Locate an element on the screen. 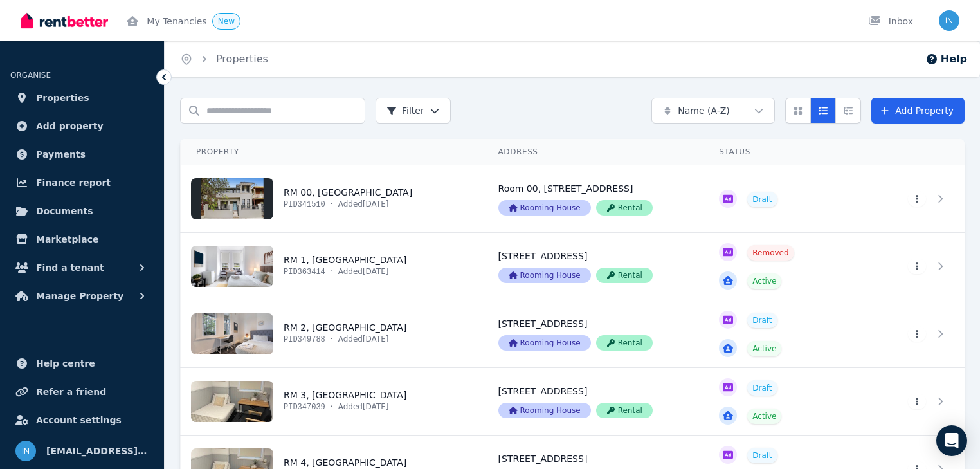 The width and height of the screenshot is (980, 469). span: Filter is located at coordinates (405, 111).